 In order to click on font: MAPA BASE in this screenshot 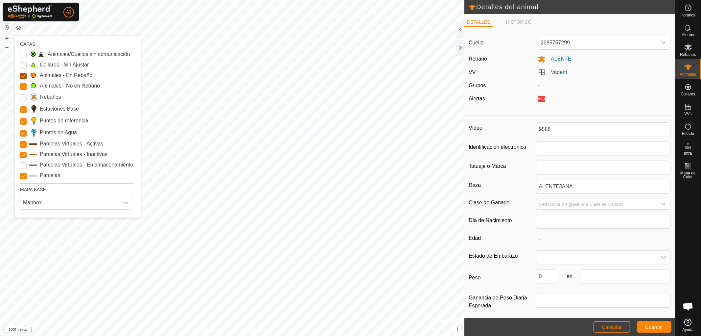, I will do `click(33, 189)`.